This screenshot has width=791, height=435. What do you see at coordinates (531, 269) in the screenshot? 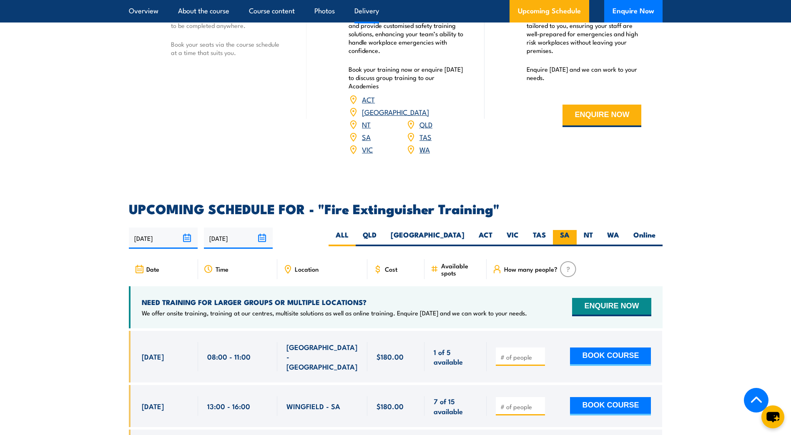
I see `span: How many people?` at bounding box center [531, 269].